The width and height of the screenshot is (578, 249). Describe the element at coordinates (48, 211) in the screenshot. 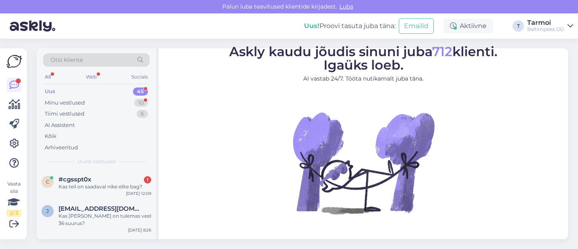

I see `span: j` at that location.